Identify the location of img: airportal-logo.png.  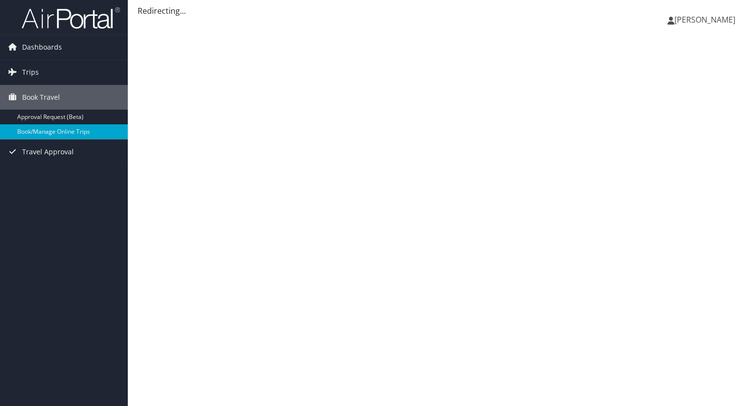
(71, 18).